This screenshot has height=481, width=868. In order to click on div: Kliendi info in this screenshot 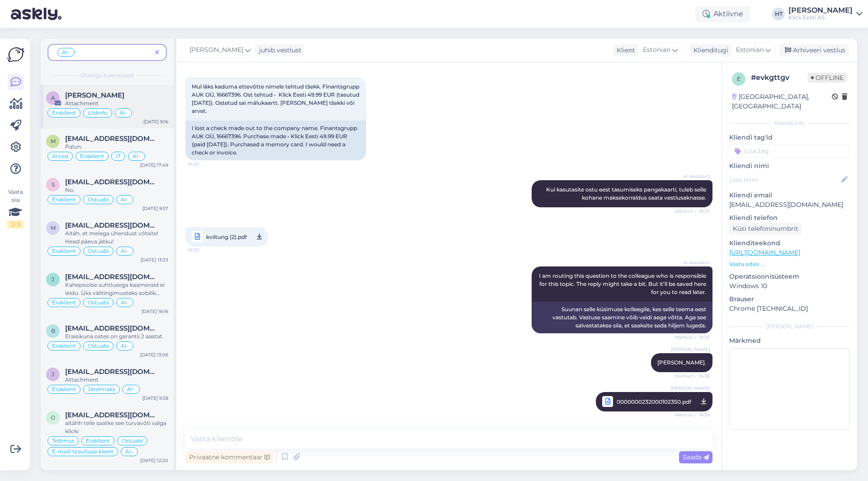, I will do `click(789, 124)`.